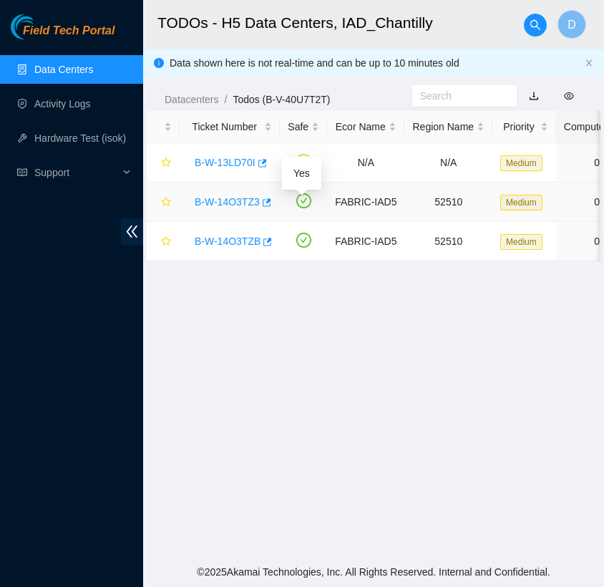 The image size is (604, 587). I want to click on span: exclamation-circle, so click(304, 161).